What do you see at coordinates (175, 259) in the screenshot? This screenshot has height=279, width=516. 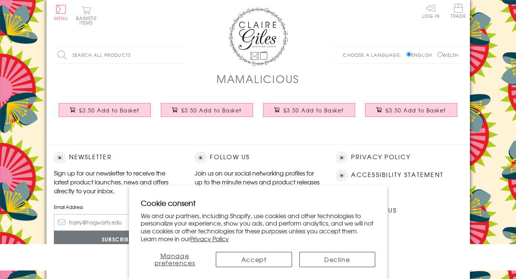 I see `span: Manage preferences` at bounding box center [175, 259].